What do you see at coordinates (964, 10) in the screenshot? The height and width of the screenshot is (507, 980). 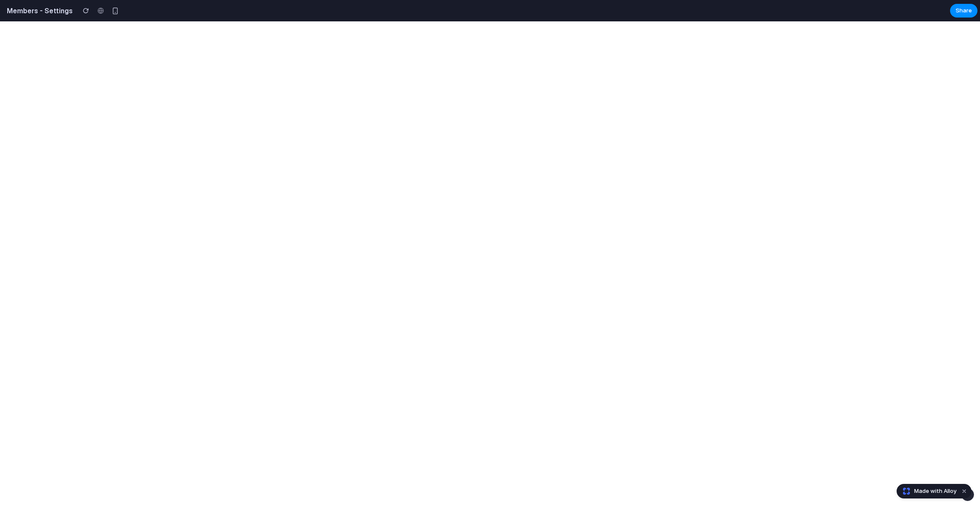 I see `button: Share` at bounding box center [964, 10].